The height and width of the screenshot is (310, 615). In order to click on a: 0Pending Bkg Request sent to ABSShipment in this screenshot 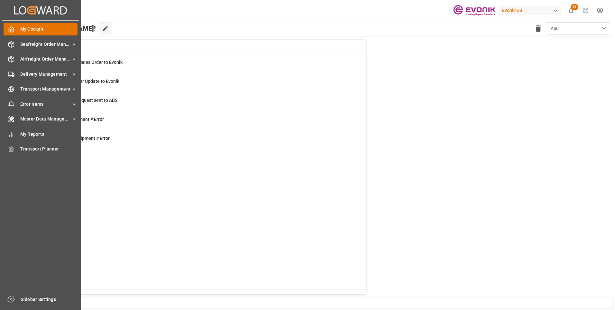, I will do `click(196, 104)`.